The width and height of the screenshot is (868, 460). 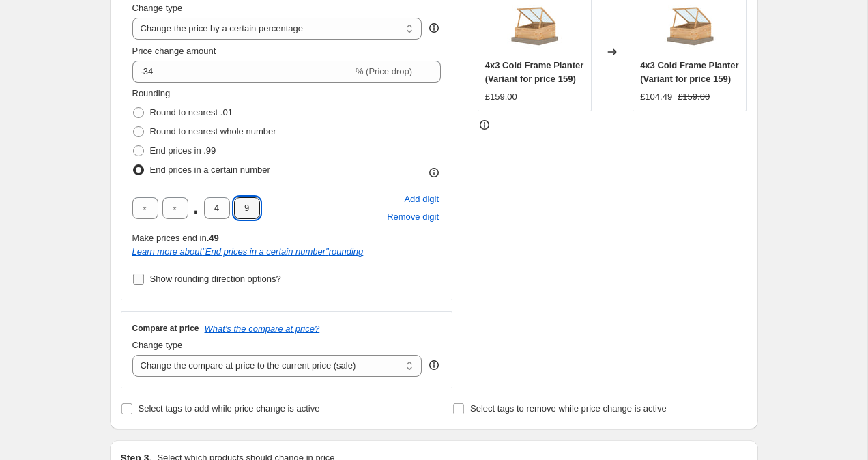 What do you see at coordinates (569, 408) in the screenshot?
I see `span: Select tags to remove while price change is active` at bounding box center [569, 408].